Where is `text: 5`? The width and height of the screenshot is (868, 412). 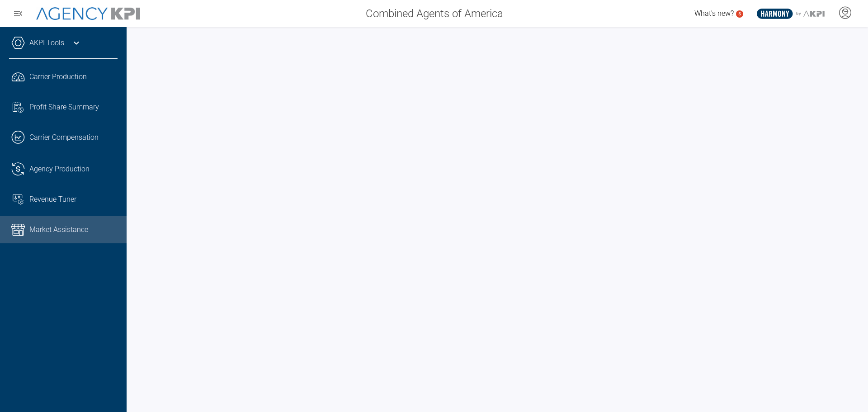 text: 5 is located at coordinates (740, 13).